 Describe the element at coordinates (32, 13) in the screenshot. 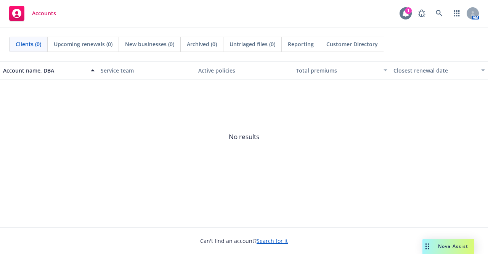

I see `a: Accounts` at that location.